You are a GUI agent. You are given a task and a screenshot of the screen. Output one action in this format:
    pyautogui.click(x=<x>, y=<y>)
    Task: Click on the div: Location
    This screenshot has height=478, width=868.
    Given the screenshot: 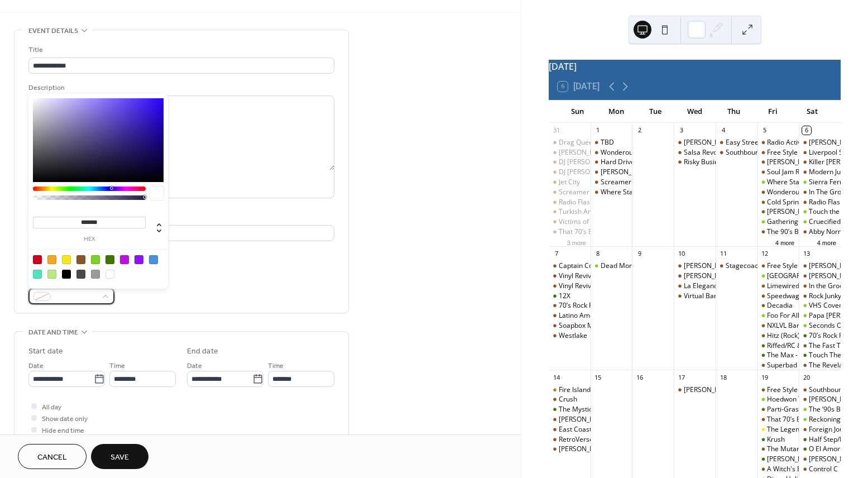 What is the action you would take?
    pyautogui.click(x=180, y=217)
    